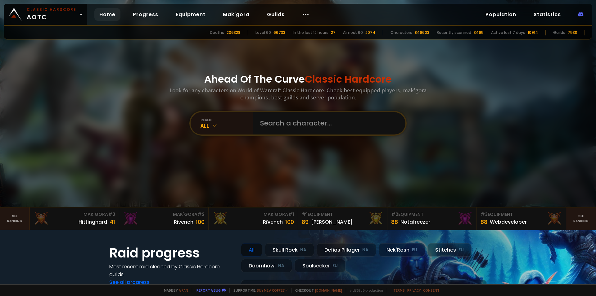 Image resolution: width=596 pixels, height=296 pixels. What do you see at coordinates (273, 222) in the screenshot?
I see `div: Rîvench` at bounding box center [273, 222].